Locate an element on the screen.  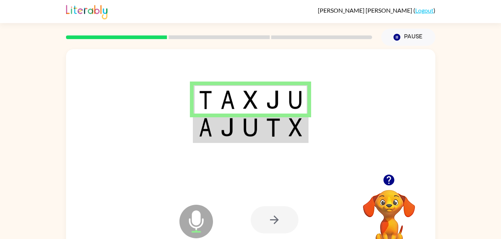
img: Literably is located at coordinates (87, 11).